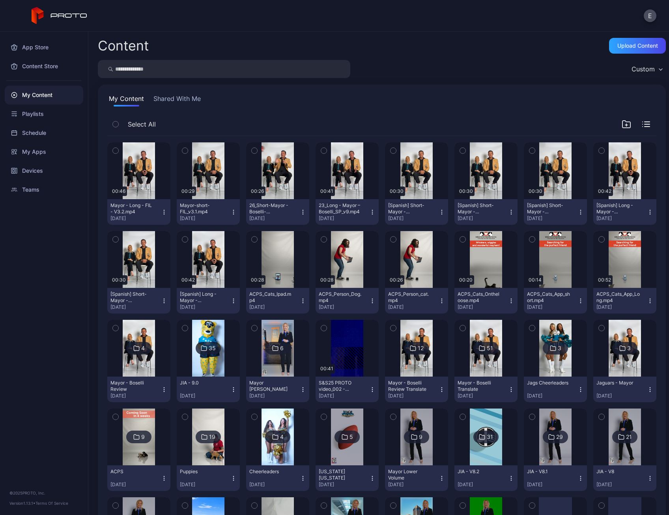 This screenshot has width=669, height=515. What do you see at coordinates (643, 69) in the screenshot?
I see `div: Custom` at bounding box center [643, 69].